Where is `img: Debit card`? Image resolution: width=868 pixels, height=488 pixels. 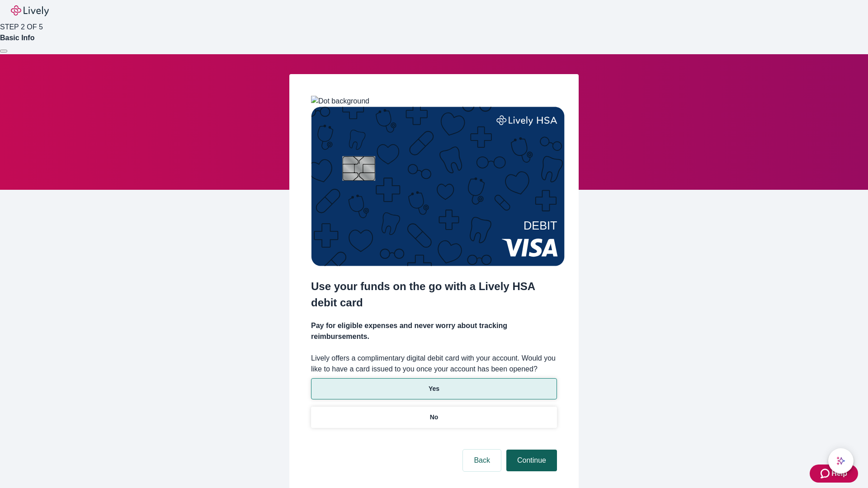 img: Debit card is located at coordinates (438, 187).